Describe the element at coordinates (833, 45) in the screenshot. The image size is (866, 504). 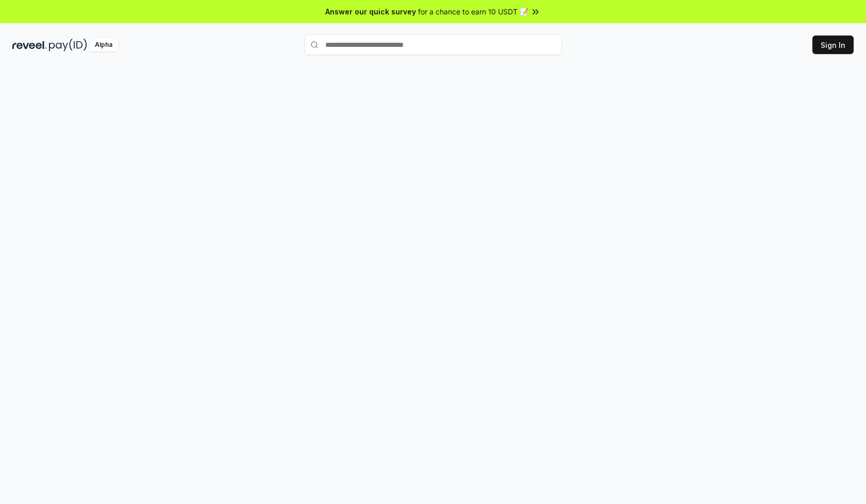
I see `button: Sign In` at that location.